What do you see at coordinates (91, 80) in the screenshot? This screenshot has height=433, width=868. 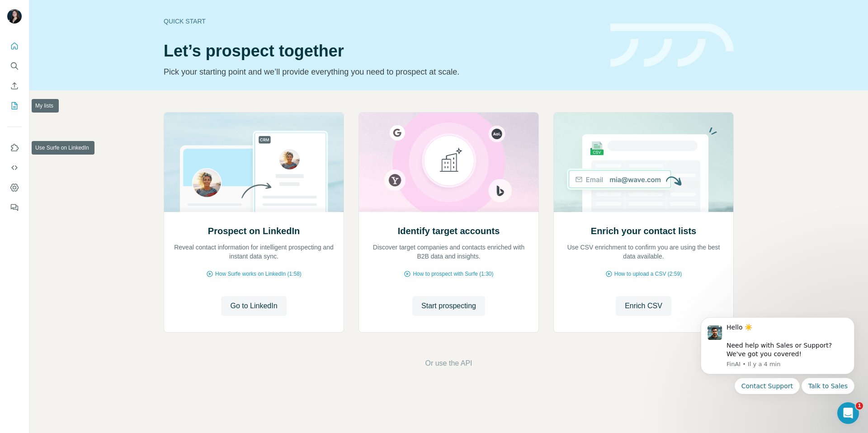 I see `div: Quick reply options` at bounding box center [91, 80].